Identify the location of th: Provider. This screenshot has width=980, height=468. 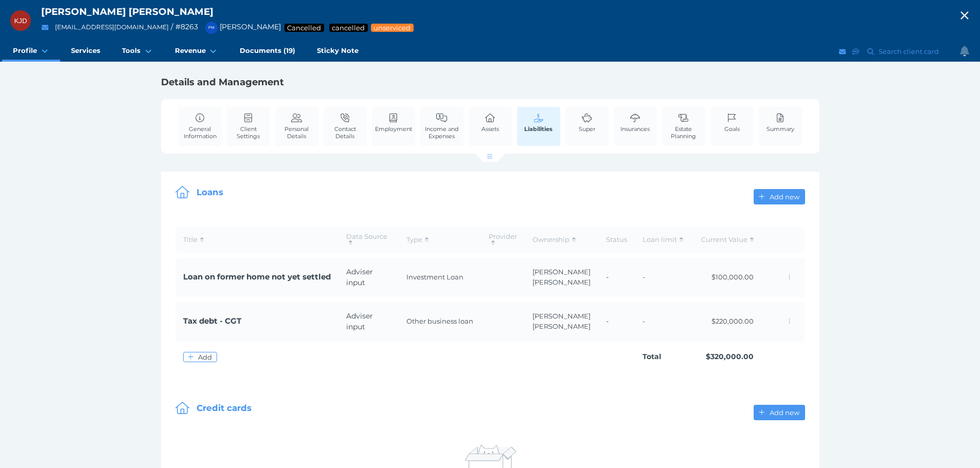
(503, 240).